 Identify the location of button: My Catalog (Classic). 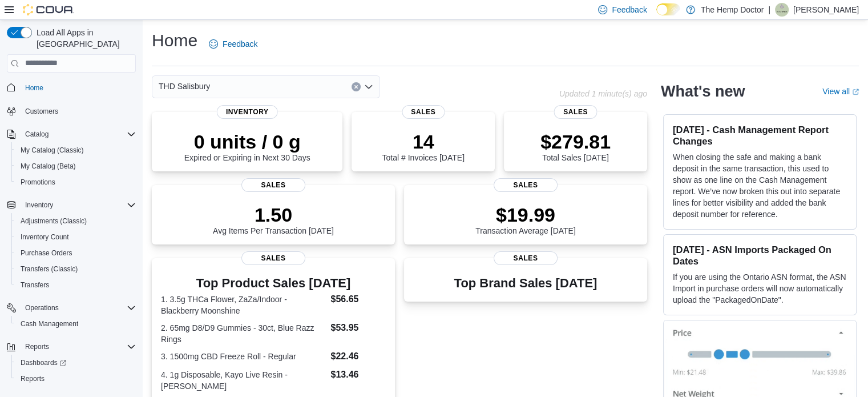
(76, 150).